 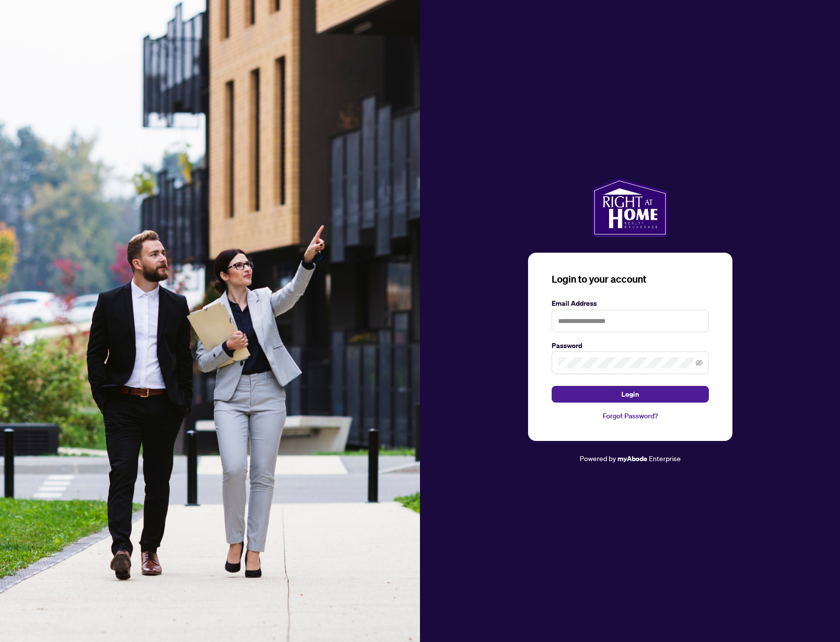 What do you see at coordinates (630, 208) in the screenshot?
I see `img: ma-logo` at bounding box center [630, 208].